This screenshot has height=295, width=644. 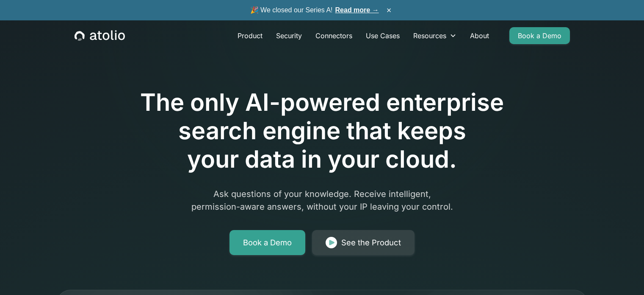 What do you see at coordinates (364, 242) in the screenshot?
I see `a: See the Product` at bounding box center [364, 242].